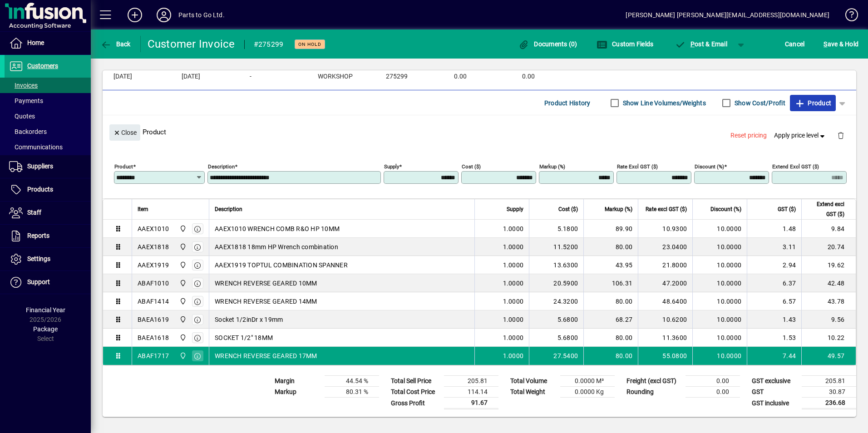 The width and height of the screenshot is (868, 433). Describe the element at coordinates (23, 85) in the screenshot. I see `span: Invoices` at that location.